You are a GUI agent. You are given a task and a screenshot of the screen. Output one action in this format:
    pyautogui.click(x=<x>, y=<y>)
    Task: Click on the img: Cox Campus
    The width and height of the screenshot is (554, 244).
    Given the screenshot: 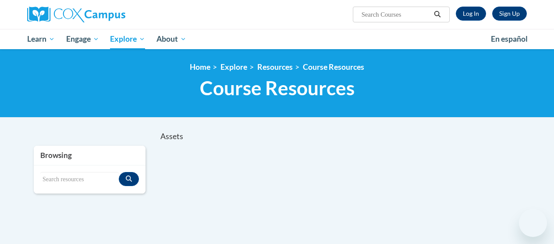 What is the action you would take?
    pyautogui.click(x=76, y=14)
    